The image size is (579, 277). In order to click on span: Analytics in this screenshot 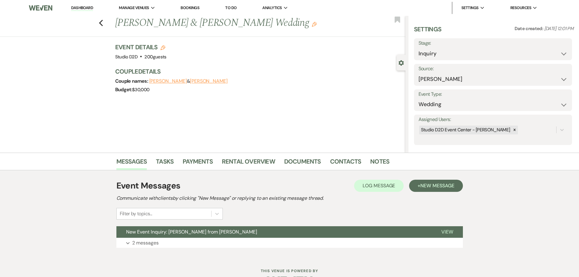, I will do `click(272, 8)`.